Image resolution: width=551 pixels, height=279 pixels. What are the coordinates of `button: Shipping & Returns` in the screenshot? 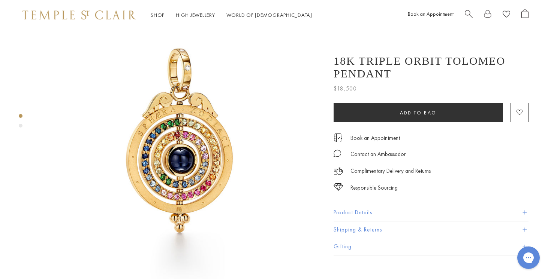 It's located at (431, 230).